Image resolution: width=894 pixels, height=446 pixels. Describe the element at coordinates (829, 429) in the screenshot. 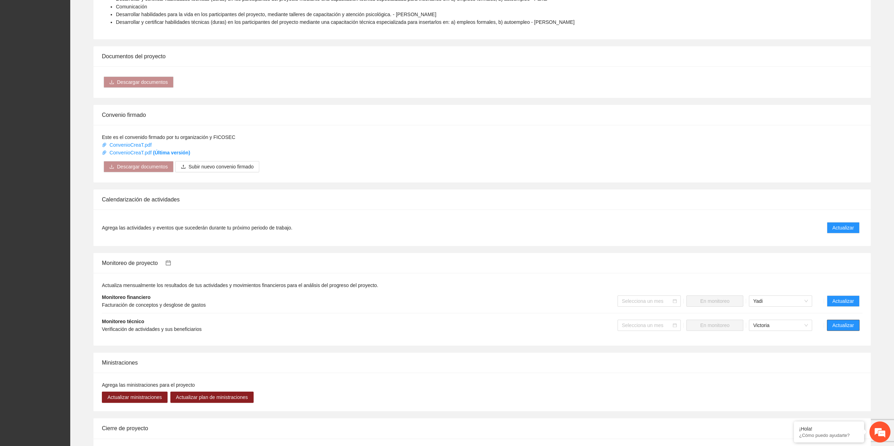

I see `div: ¡Hola!` at that location.